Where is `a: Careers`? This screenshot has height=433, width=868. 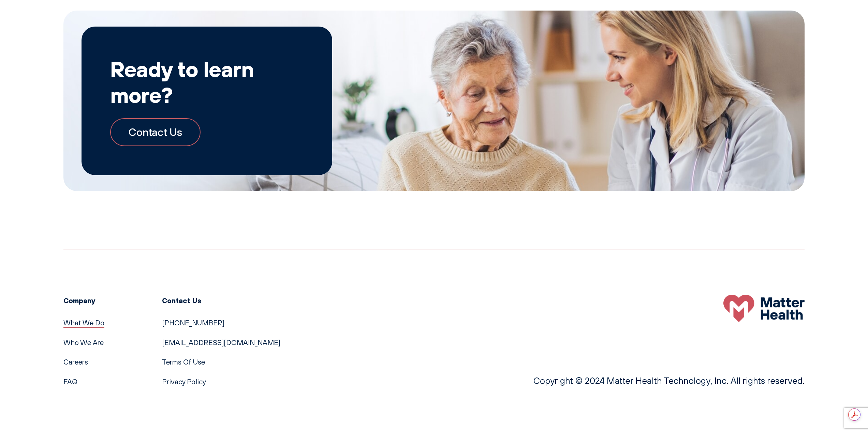 a: Careers is located at coordinates (75, 362).